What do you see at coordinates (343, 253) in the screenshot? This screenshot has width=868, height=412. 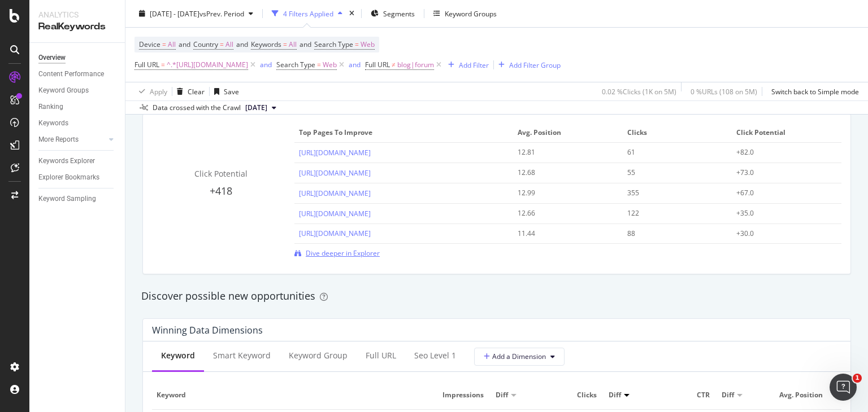 I see `span: Dive deeper in Explorer` at bounding box center [343, 253].